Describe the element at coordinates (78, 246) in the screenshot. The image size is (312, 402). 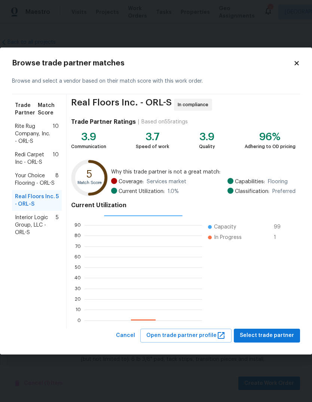
I see `text: 70` at that location.